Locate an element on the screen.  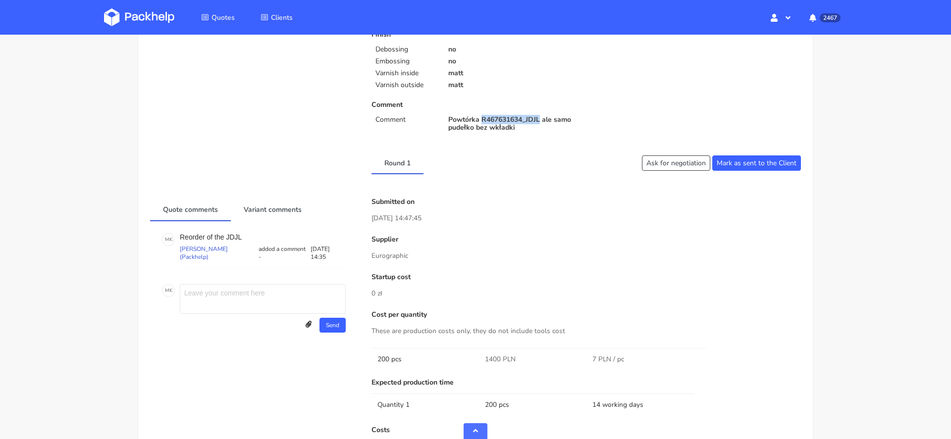
p: Cost per quantity is located at coordinates (586, 315).